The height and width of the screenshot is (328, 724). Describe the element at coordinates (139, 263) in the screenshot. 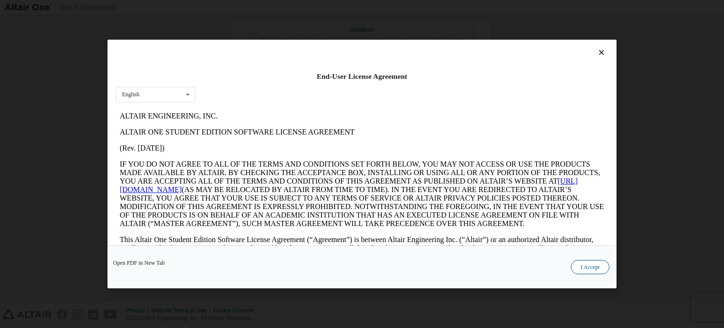

I see `a: Open PDF in New Tab` at that location.